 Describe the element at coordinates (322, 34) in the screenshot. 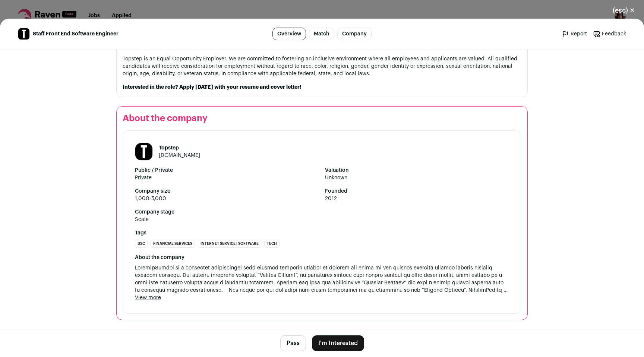

I see `a: Match` at that location.